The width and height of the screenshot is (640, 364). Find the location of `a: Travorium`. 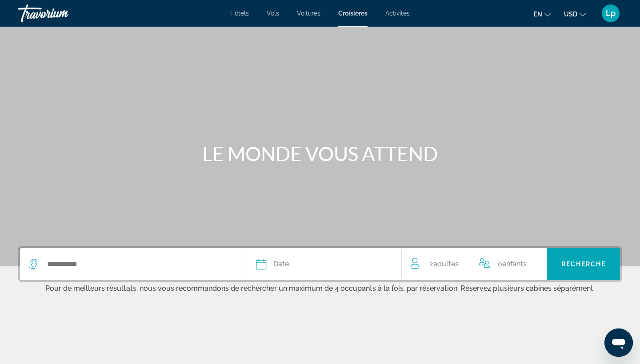

a: Travorium is located at coordinates (62, 13).